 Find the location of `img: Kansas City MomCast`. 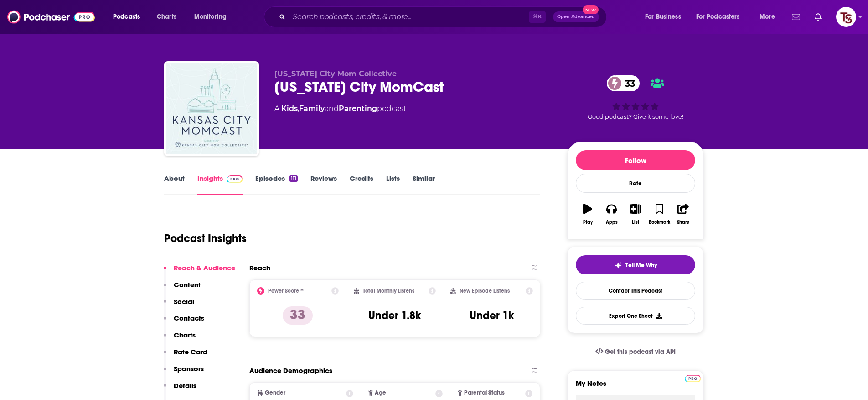

img: Kansas City MomCast is located at coordinates (212, 108).